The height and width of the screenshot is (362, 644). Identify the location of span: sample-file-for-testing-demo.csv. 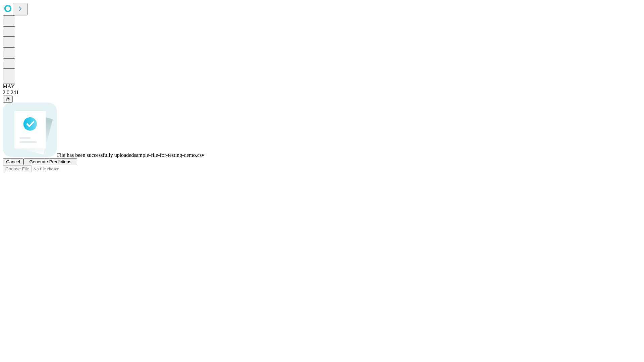
(169, 155).